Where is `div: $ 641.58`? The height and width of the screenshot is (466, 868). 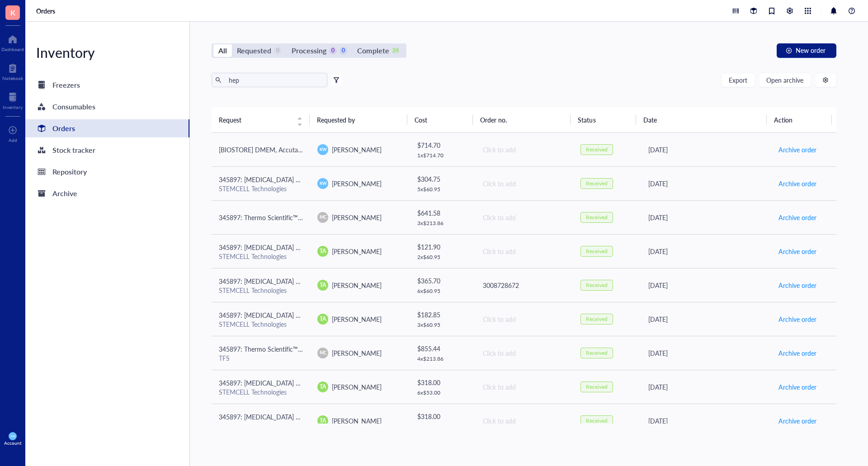
div: $ 641.58 is located at coordinates (443, 213).